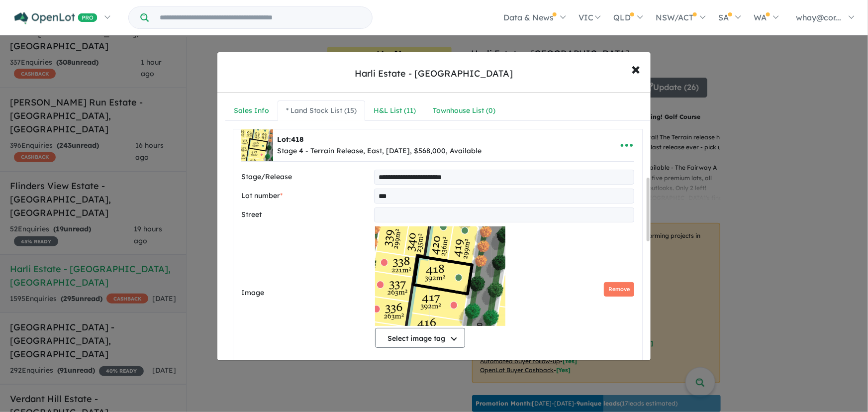 The image size is (868, 412). I want to click on button: Remove, so click(619, 289).